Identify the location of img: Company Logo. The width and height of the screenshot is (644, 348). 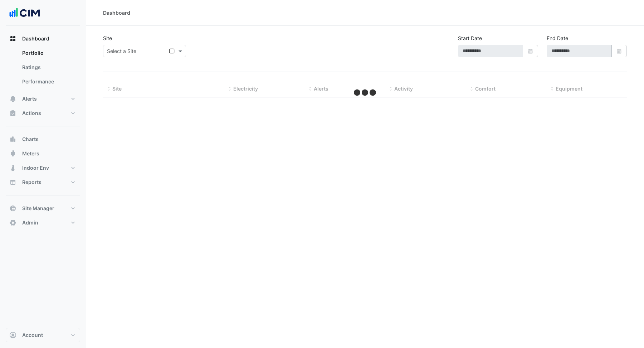
(25, 13).